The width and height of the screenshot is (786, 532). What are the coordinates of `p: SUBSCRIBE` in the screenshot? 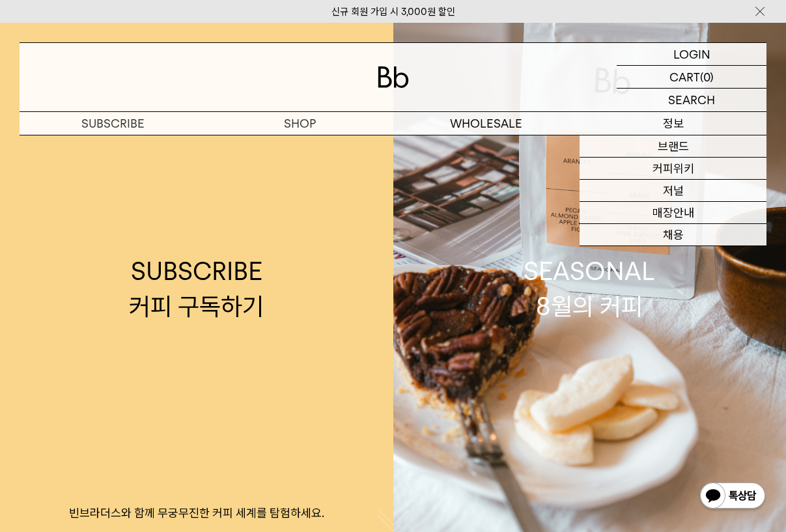 It's located at (113, 123).